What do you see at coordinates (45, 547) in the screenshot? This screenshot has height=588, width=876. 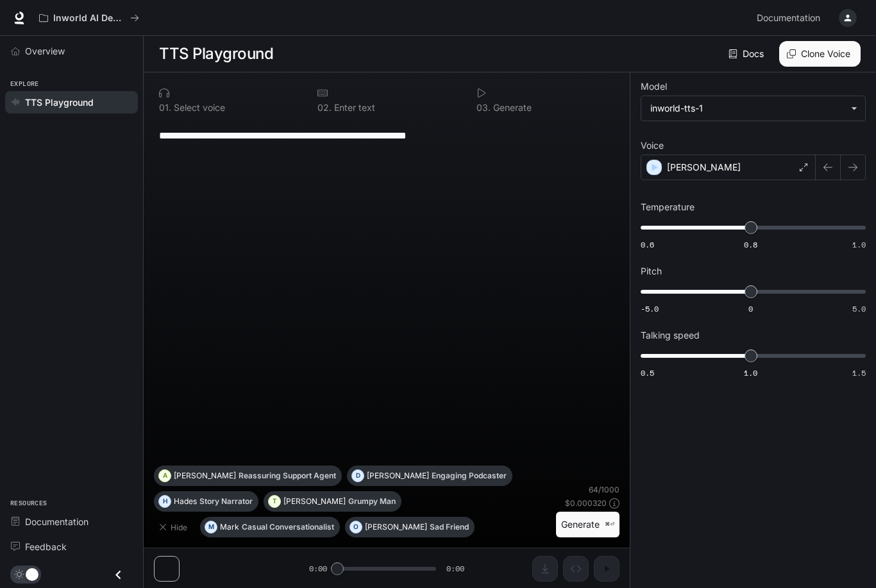 I see `span: Feedback` at bounding box center [45, 547].